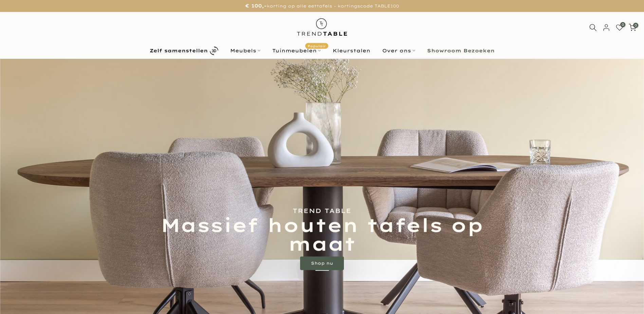 This screenshot has height=314, width=644. What do you see at coordinates (322, 27) in the screenshot?
I see `img: trend-table` at bounding box center [322, 27].